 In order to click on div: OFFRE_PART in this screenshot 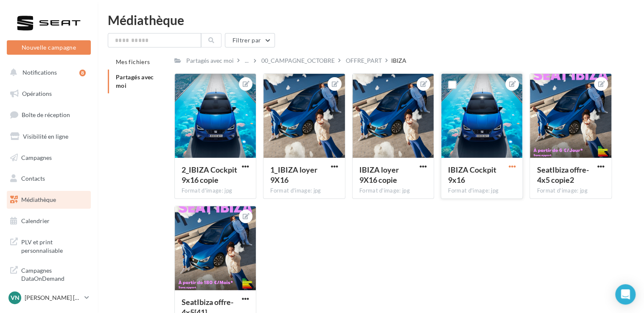, I will do `click(364, 60)`.